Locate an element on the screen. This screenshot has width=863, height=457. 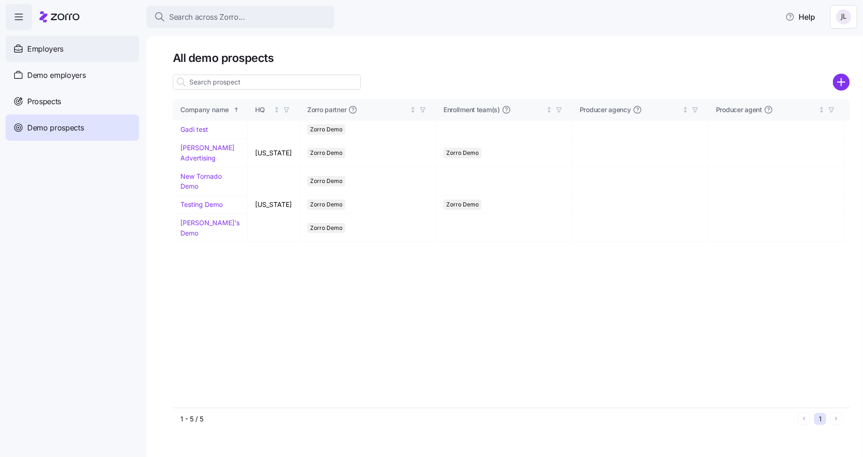
span: Enrollment team(s) is located at coordinates (471, 110).